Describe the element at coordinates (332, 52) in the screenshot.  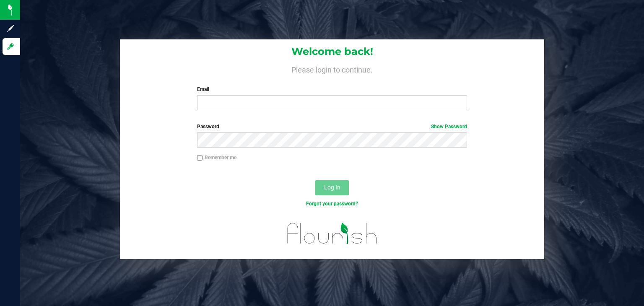
I see `h1: Welcome back!` at that location.